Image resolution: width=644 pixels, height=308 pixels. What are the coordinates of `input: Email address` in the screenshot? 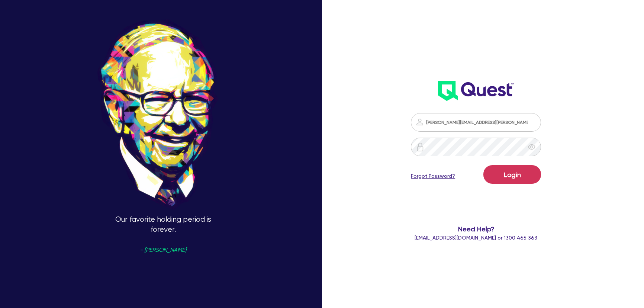 It's located at (476, 123).